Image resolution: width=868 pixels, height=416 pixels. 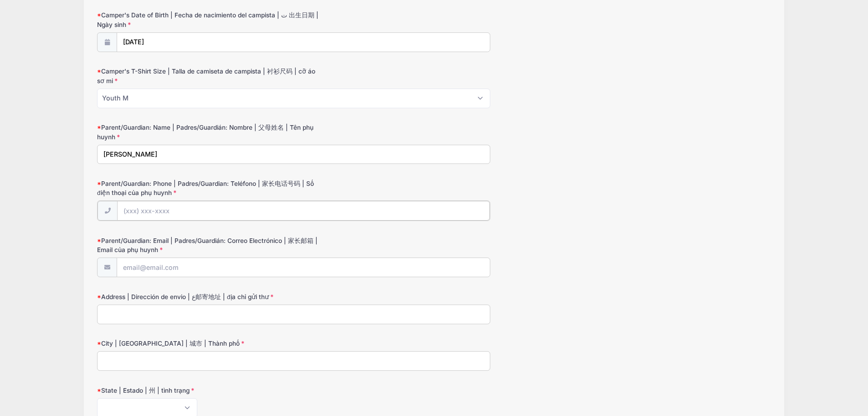 What do you see at coordinates (209, 132) in the screenshot?
I see `label: Parent/Guardian: Name | Padres/Guardián: Nombre | 父母姓名 | Tên phụ huynh` at bounding box center [209, 132].